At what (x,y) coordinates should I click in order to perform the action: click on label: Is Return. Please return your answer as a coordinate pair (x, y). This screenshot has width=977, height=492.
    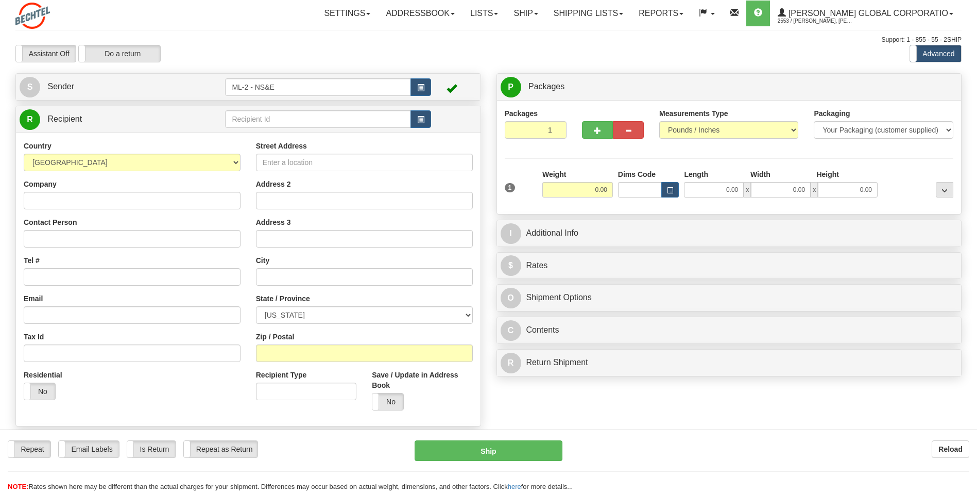
    Looking at the image, I should click on (151, 449).